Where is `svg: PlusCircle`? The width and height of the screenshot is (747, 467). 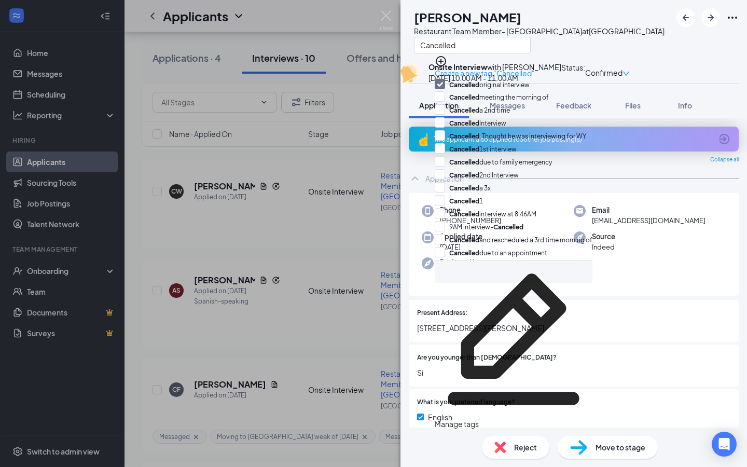
svg: PlusCircle is located at coordinates (441, 61).